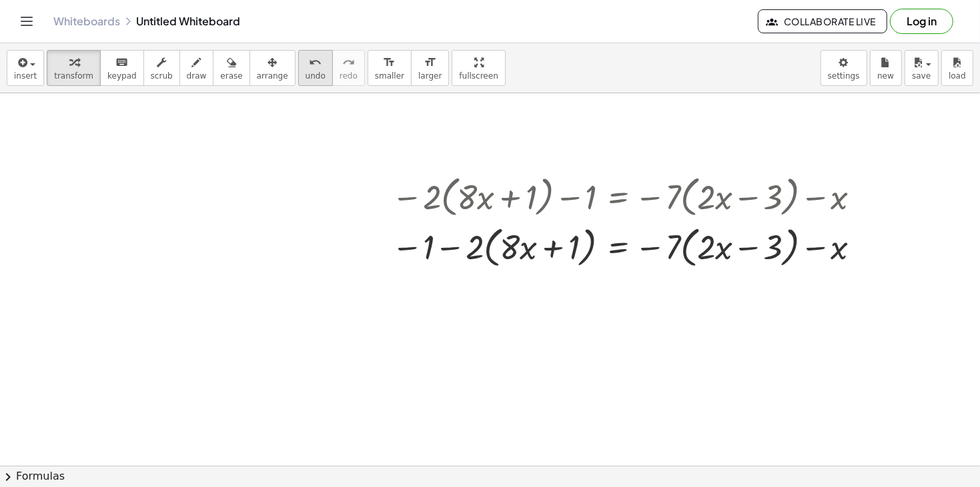 The height and width of the screenshot is (487, 980). I want to click on i: keyboard, so click(121, 62).